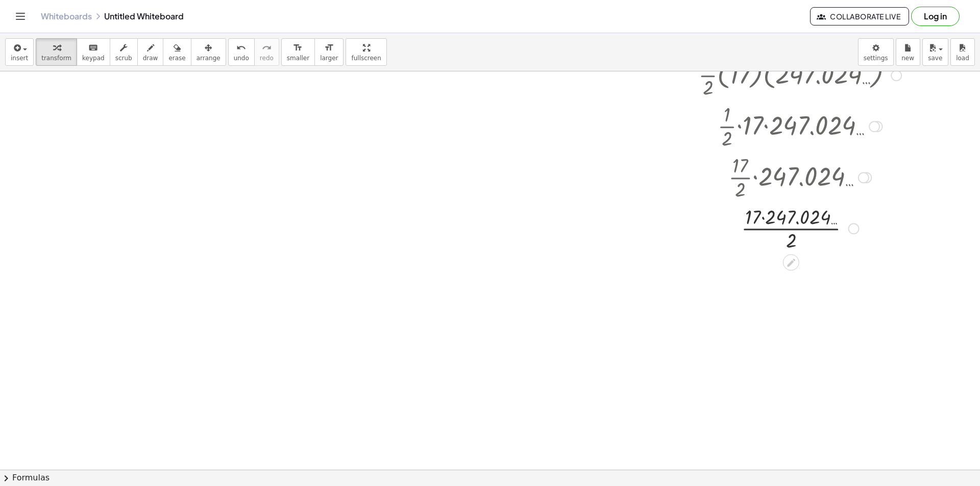  What do you see at coordinates (150, 58) in the screenshot?
I see `span: draw` at bounding box center [150, 58].